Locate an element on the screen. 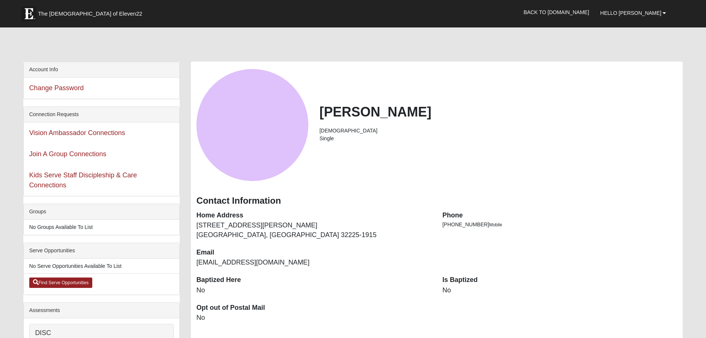 The image size is (706, 338). div: Groups is located at coordinates (102, 212).